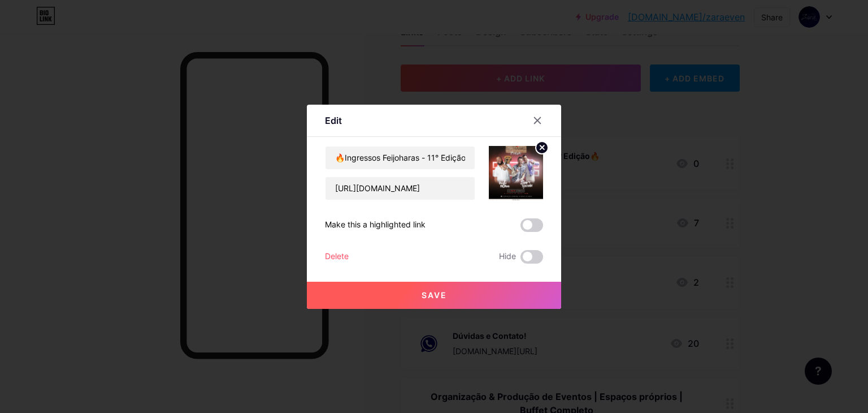 This screenshot has height=413, width=868. What do you see at coordinates (434, 295) in the screenshot?
I see `span: Save` at bounding box center [434, 295].